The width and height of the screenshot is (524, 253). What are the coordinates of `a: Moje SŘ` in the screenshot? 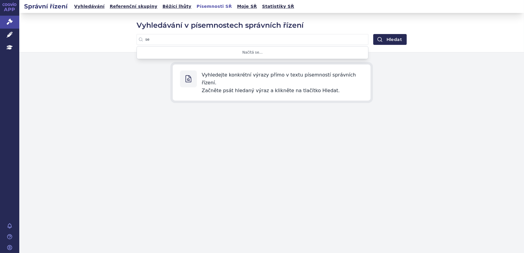 It's located at (247, 6).